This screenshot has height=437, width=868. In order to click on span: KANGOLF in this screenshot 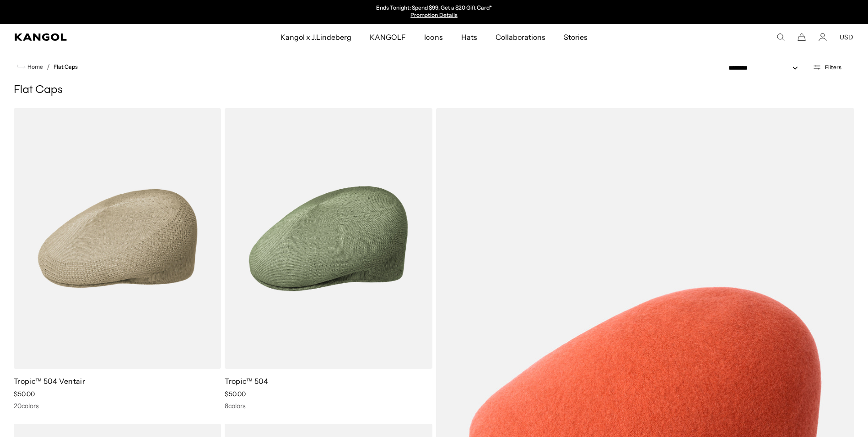, I will do `click(387, 37)`.